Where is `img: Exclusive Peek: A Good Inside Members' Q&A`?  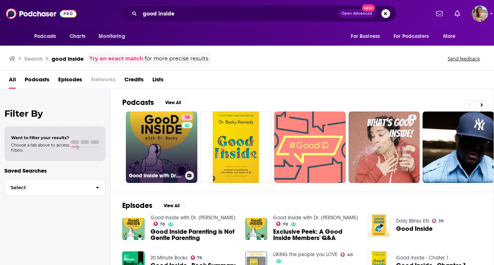 img: Exclusive Peek: A Good Inside Members' Q&A is located at coordinates (256, 229).